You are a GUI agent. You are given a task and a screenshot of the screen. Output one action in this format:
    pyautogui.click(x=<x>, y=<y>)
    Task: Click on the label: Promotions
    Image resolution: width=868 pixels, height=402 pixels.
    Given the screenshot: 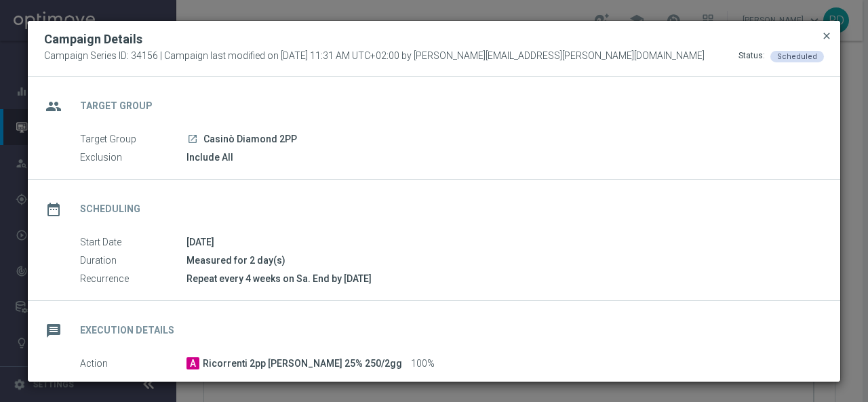 What is the action you would take?
    pyautogui.click(x=133, y=386)
    